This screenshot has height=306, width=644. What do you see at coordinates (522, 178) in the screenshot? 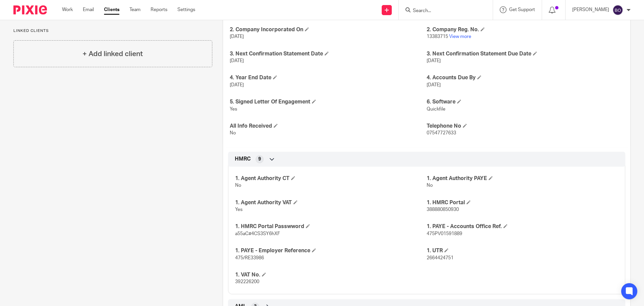
I see `h4: 1. Agent Authority PAYE` at bounding box center [522, 178].